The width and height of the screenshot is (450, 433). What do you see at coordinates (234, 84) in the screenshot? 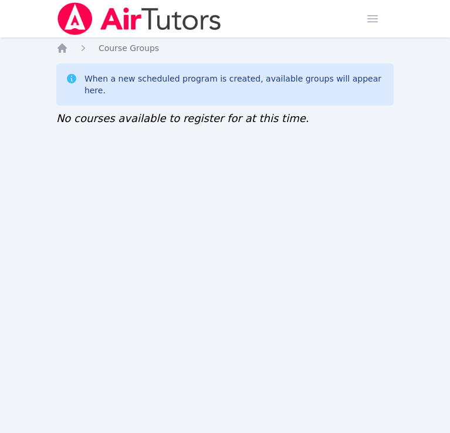
I see `div: When a new scheduled program is created, available groups will appear here.` at bounding box center [234, 84].